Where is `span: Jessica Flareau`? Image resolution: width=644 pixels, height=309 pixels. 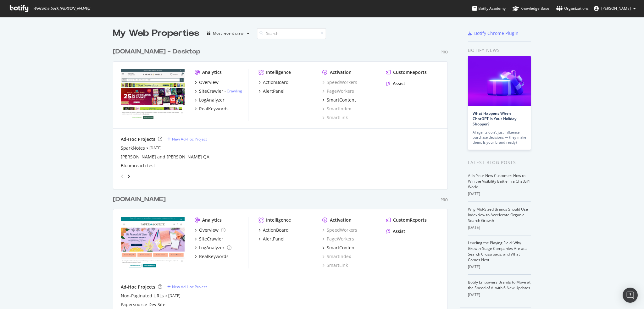
span: Jessica Flareau is located at coordinates (616, 8).